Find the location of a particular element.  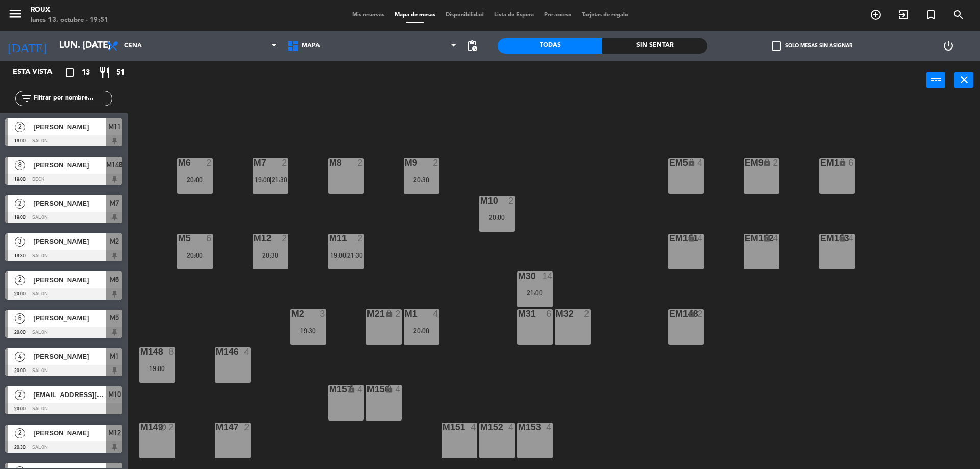

span: M1 is located at coordinates (114, 357).